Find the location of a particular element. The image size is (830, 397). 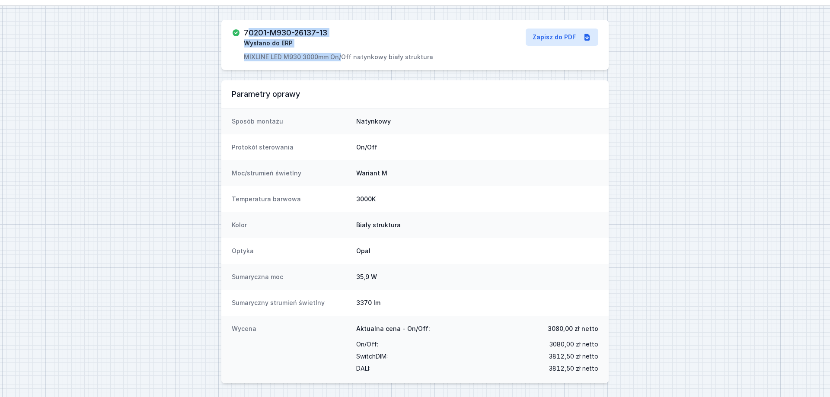

span: Wysłano do ERP is located at coordinates (268, 43).